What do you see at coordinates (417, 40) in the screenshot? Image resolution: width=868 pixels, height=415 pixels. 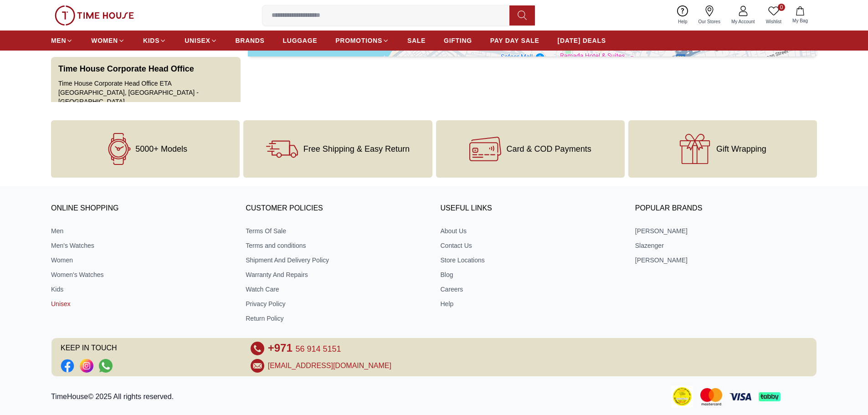 I see `a: SALE` at bounding box center [417, 40].